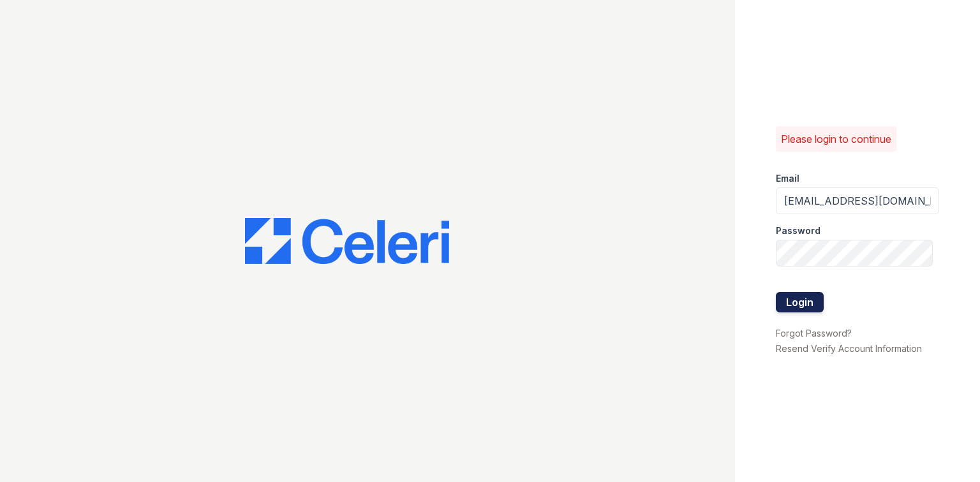 The height and width of the screenshot is (482, 980). Describe the element at coordinates (813, 333) in the screenshot. I see `a: Forgot Password?` at that location.